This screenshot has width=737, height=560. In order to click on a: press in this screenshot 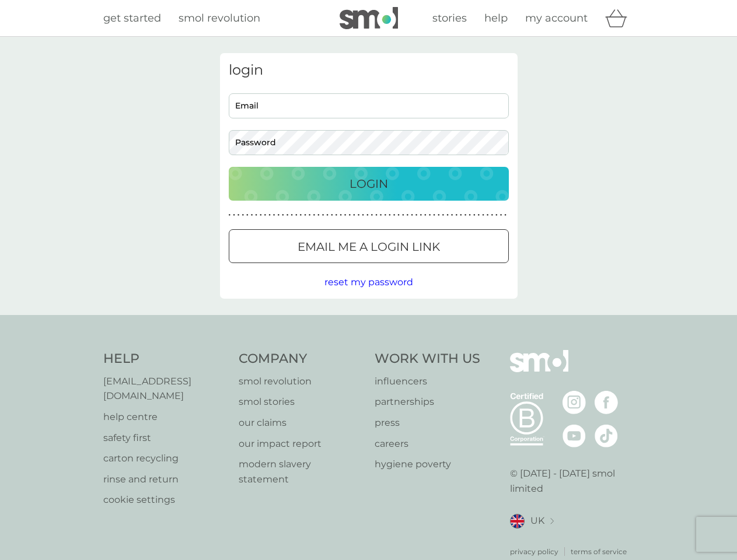, I will do `click(428, 423)`.